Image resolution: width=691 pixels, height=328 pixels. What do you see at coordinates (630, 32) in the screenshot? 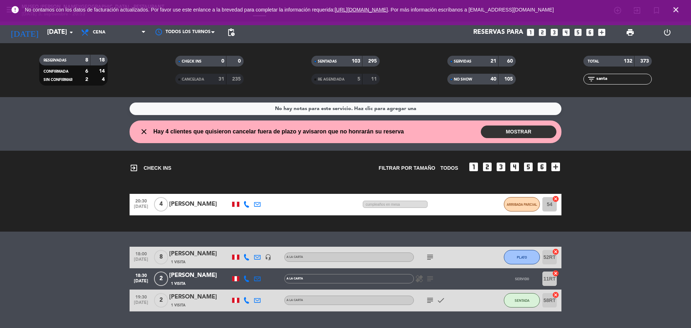
I see `span: print` at bounding box center [630, 32].